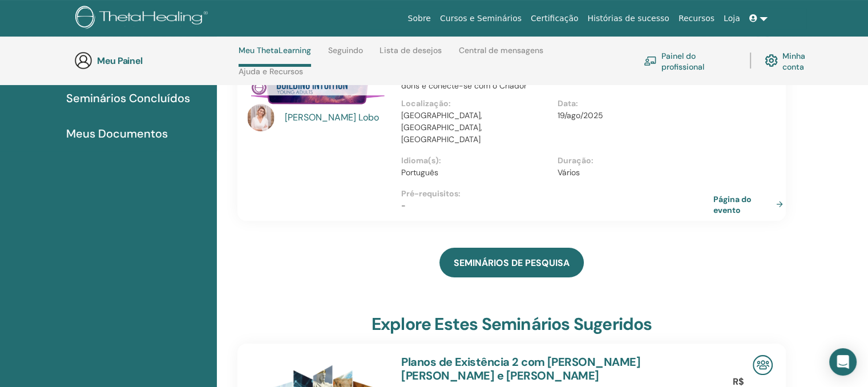 This screenshot has width=868, height=387. Describe the element at coordinates (696, 19) in the screenshot. I see `font: Recursos` at that location.